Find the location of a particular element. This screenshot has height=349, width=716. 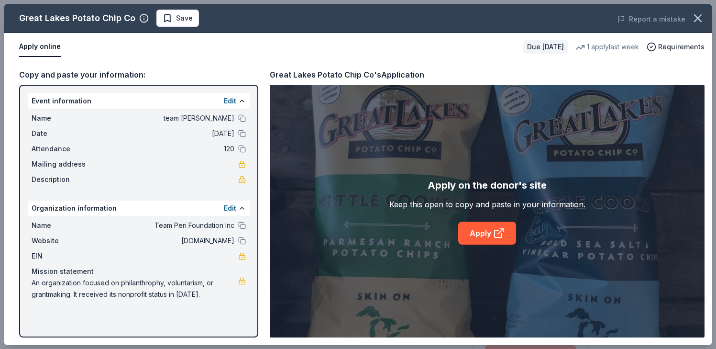

span: EIN is located at coordinates (64, 256).